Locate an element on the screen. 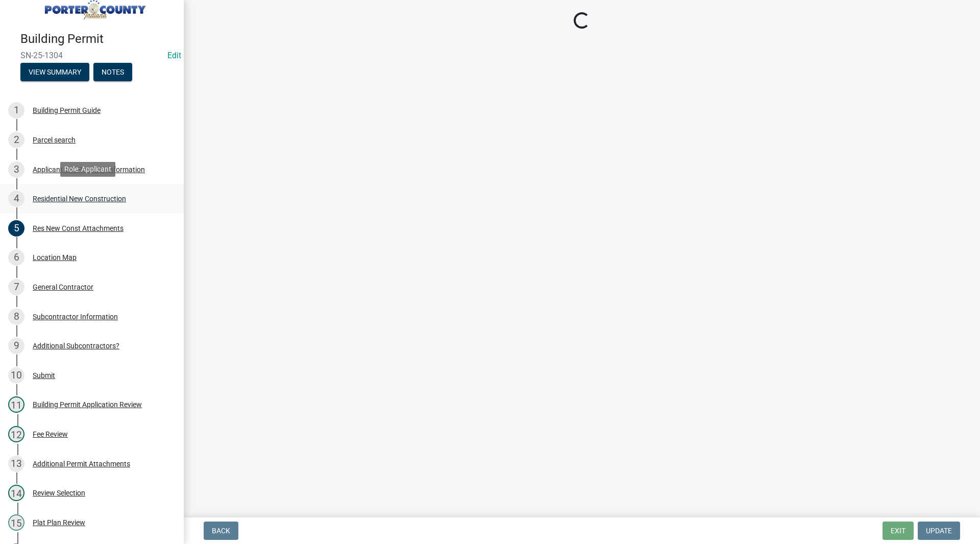 This screenshot has height=544, width=980. span: Update is located at coordinates (938, 530).